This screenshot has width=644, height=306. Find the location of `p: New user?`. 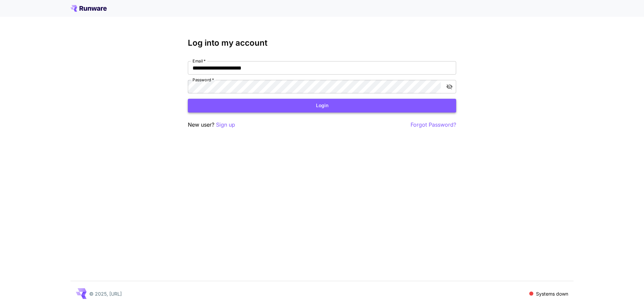

p: New user? is located at coordinates (211, 124).